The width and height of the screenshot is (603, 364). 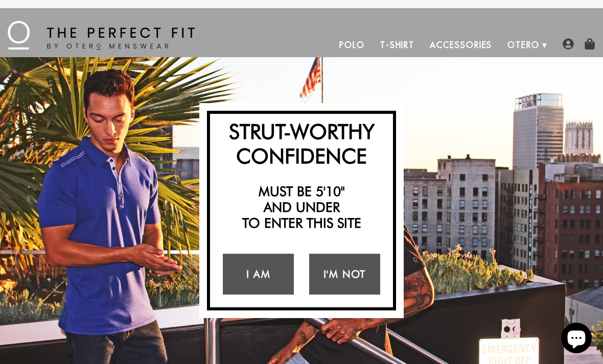 What do you see at coordinates (302, 207) in the screenshot?
I see `h2: Must be 5'10" and under to enter this site` at bounding box center [302, 207].